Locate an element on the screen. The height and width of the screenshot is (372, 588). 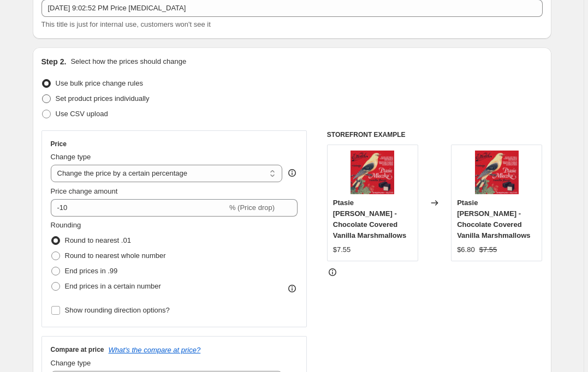
span: % (Price drop) is located at coordinates (252, 207).